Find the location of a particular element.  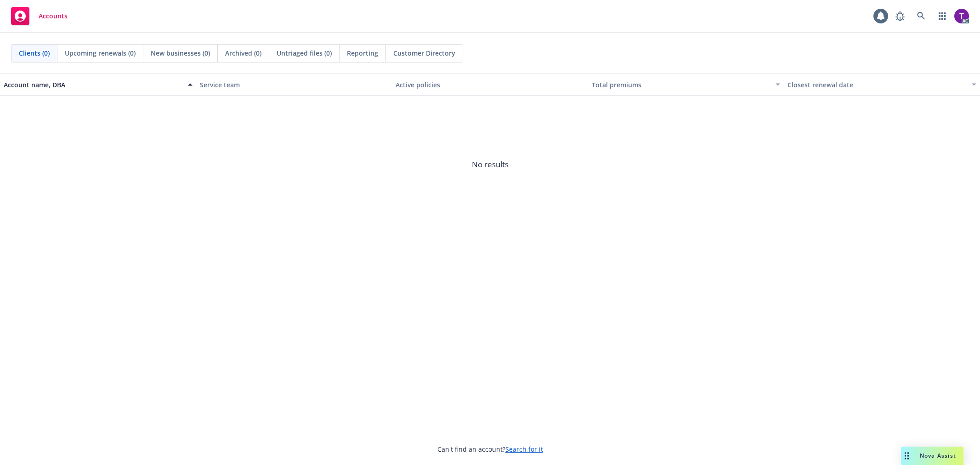

div: Active policies is located at coordinates (489, 84).